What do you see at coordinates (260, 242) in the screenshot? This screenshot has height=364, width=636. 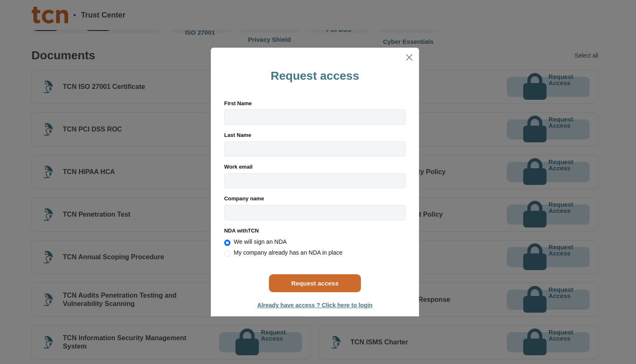 I see `label: We will sign an NDA` at bounding box center [260, 242].